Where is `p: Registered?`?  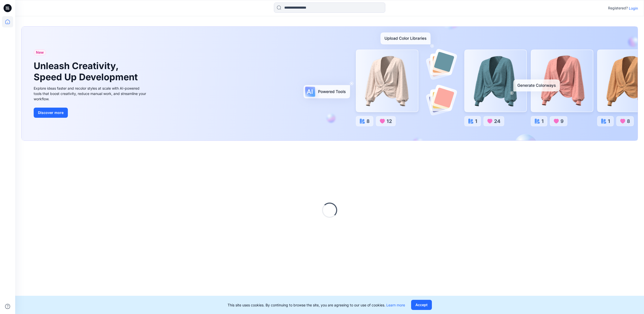 p: Registered? is located at coordinates (618, 8).